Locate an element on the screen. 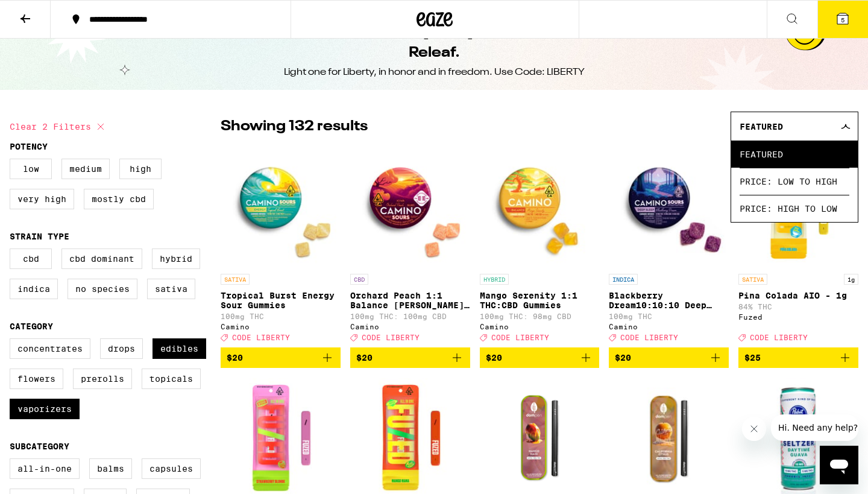 Image resolution: width=868 pixels, height=494 pixels. span: Hi. Need any help? is located at coordinates (47, 13).